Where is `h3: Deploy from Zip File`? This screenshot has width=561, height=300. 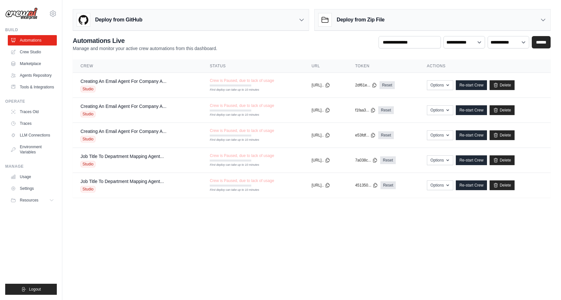 h3: Deploy from Zip File is located at coordinates (361, 20).